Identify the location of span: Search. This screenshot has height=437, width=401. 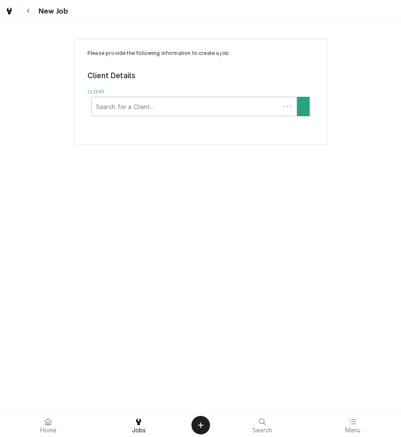
(262, 430).